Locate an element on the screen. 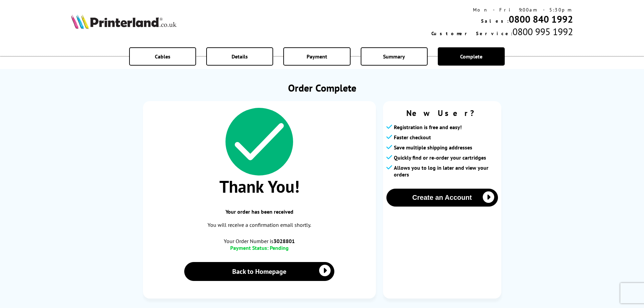  span: Faster checkout is located at coordinates (412, 137).